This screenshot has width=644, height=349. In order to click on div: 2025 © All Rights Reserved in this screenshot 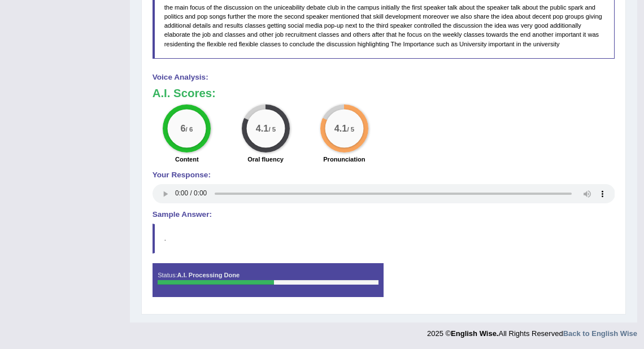, I will do `click(532, 331)`.